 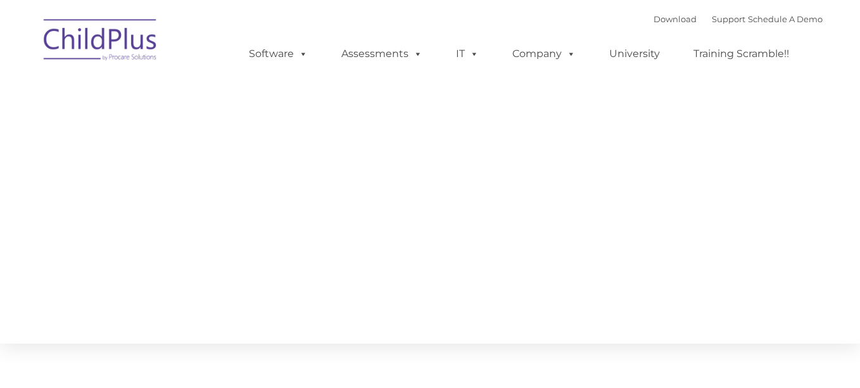 What do you see at coordinates (544, 54) in the screenshot?
I see `a: Company` at bounding box center [544, 54].